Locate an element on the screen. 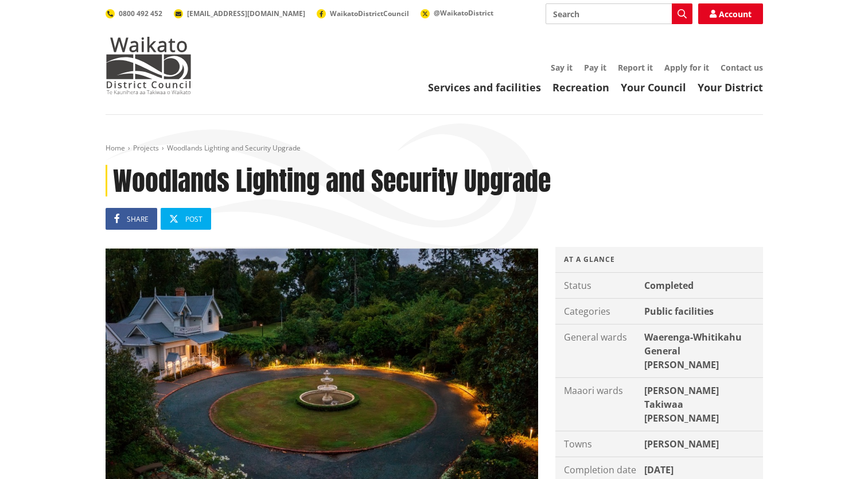 The height and width of the screenshot is (479, 868). a: Your District is located at coordinates (730, 87).